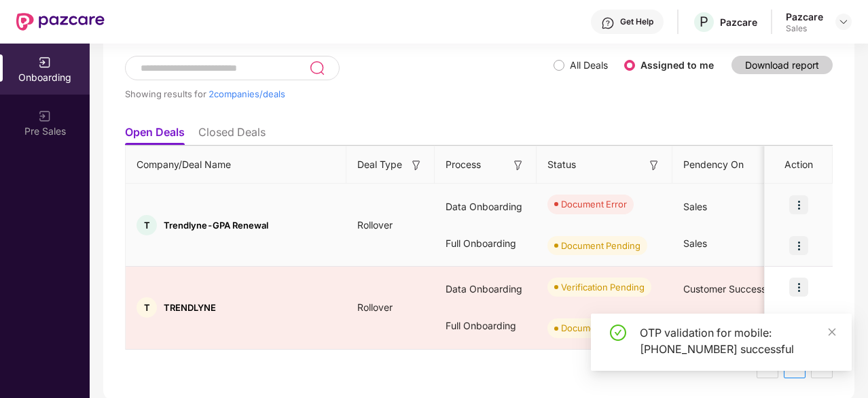 The width and height of the screenshot is (868, 398). I want to click on img: svg+xml;base64,PHN2ZyBpZD0iRHJvcGRvd24tMzJ4MzIiIHhtbG5zPSJodHRwOi8vd3d3LnczLm9yZy8yMDAwL3N2ZyIgd2..., so click(844, 22).